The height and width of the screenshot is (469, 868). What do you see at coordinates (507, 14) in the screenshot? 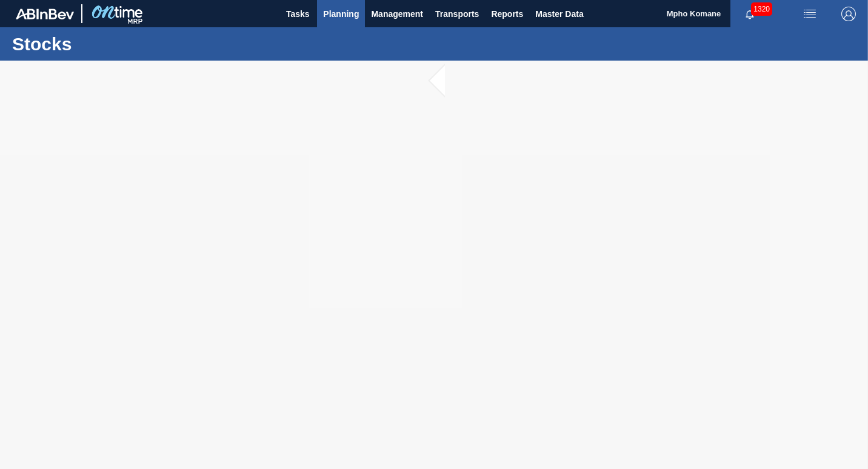
I see `span: Reports` at bounding box center [507, 14].